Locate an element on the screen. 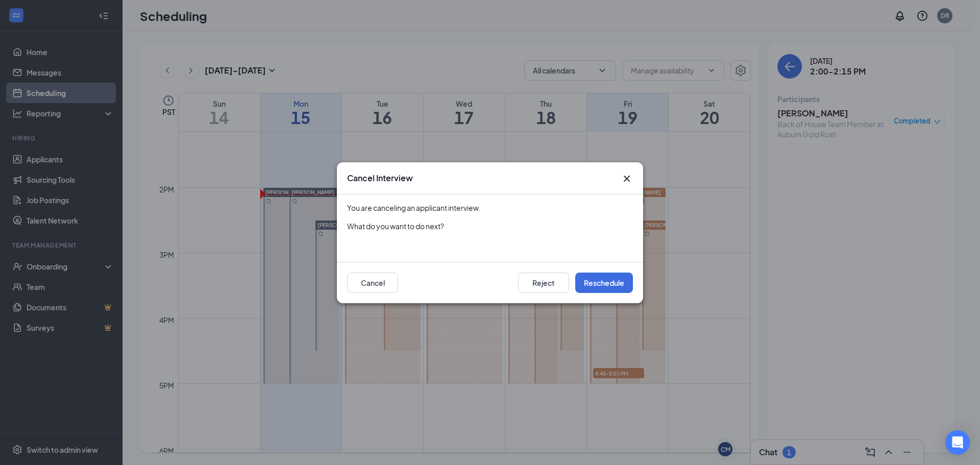 The image size is (980, 465). button: Reject is located at coordinates (544, 283).